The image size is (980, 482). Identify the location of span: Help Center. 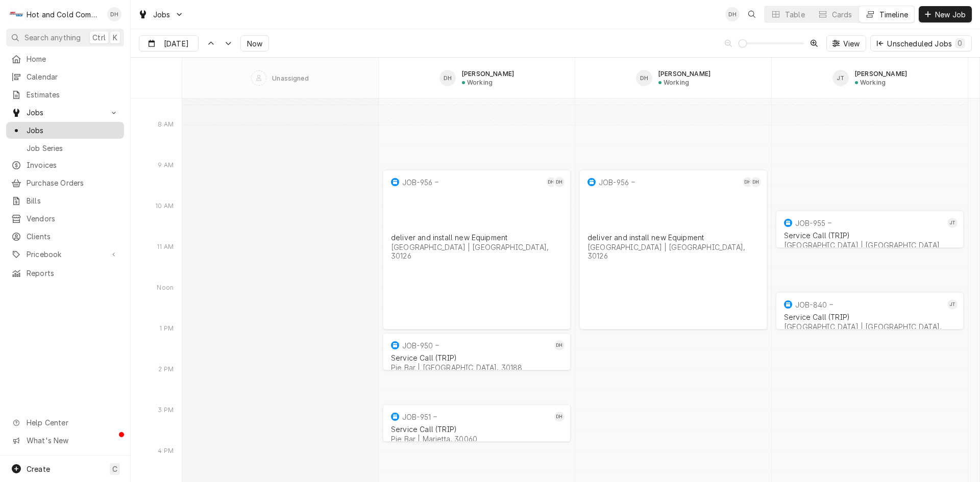
(72, 423).